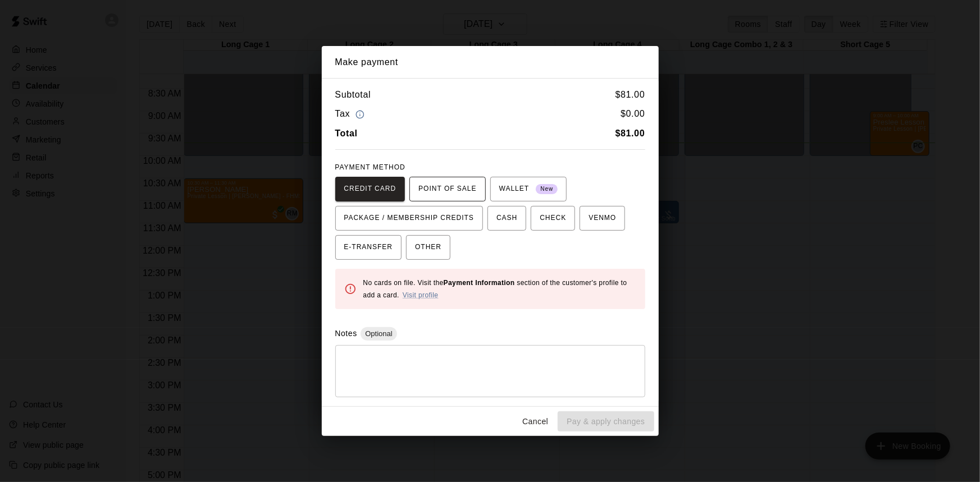 This screenshot has height=482, width=980. Describe the element at coordinates (346, 333) in the screenshot. I see `label: Notes` at that location.